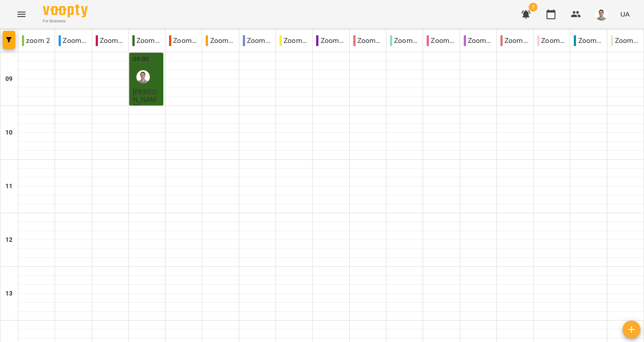 This screenshot has width=644, height=342. What do you see at coordinates (143, 77) in the screenshot?
I see `img: Андрій` at bounding box center [143, 77].